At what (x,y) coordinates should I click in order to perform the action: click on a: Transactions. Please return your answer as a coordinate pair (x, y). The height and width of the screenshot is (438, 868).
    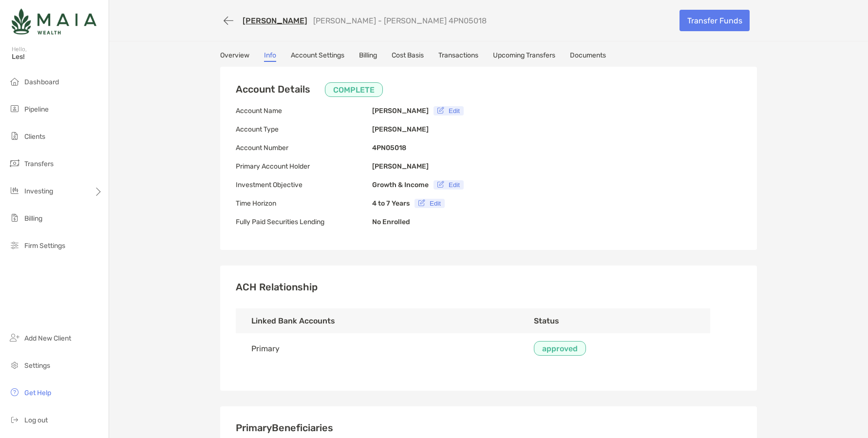
    Looking at the image, I should click on (458, 56).